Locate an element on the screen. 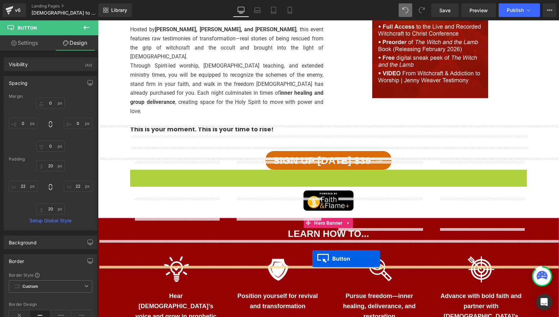  a: Preview is located at coordinates (479, 10).